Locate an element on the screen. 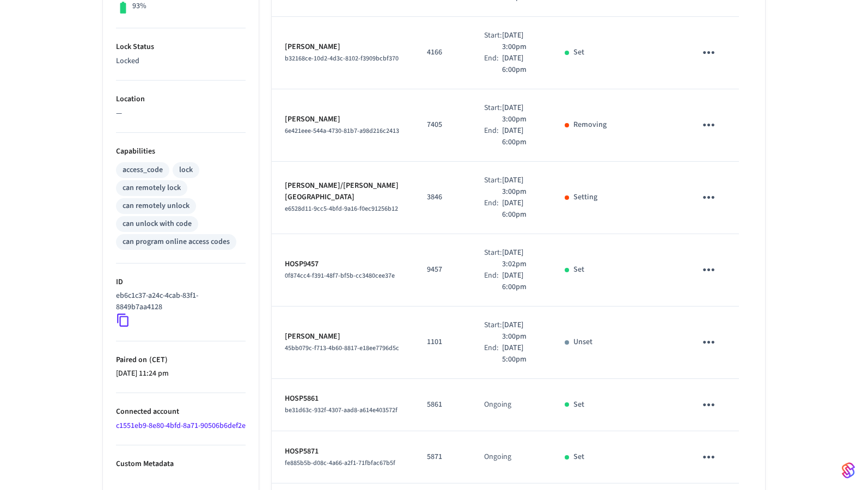 The image size is (868, 490). p: Lock Status is located at coordinates (181, 46).